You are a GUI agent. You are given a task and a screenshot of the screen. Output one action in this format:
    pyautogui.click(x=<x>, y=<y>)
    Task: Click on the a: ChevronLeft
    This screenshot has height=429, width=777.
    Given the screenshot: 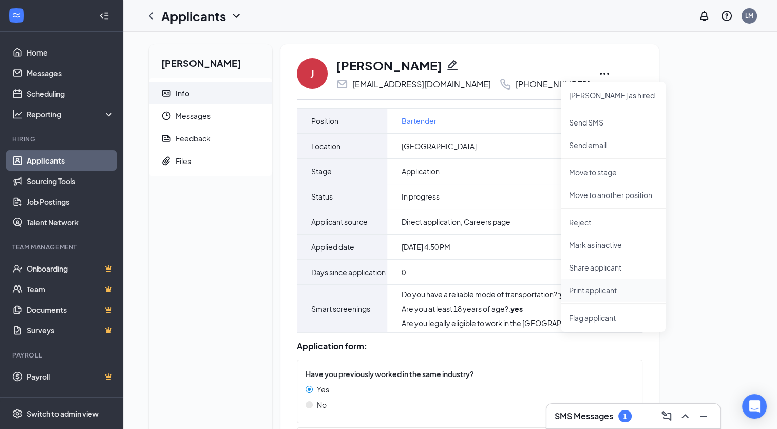 What is the action you would take?
    pyautogui.click(x=151, y=16)
    